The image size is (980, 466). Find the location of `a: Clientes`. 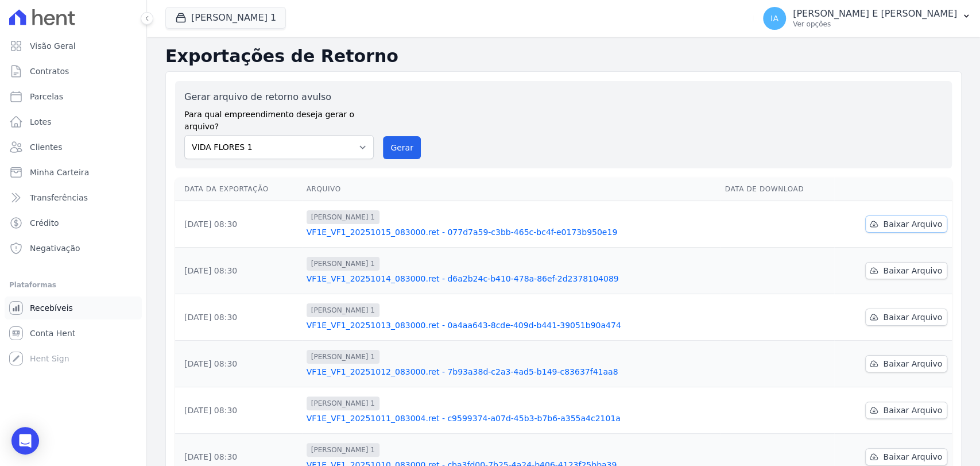

a: Clientes is located at coordinates (73, 147).